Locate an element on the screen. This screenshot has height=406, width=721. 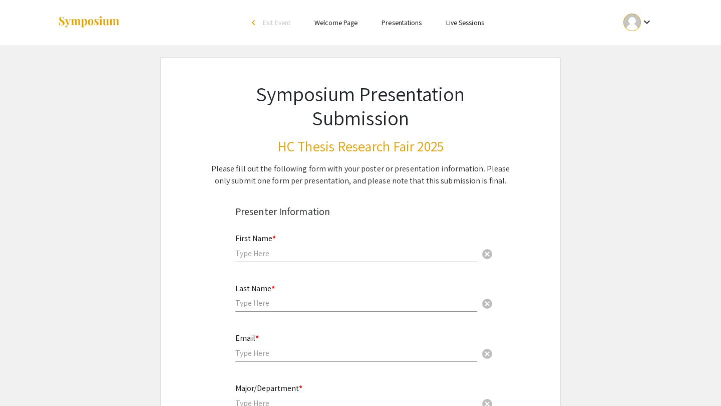
mat-label: Email is located at coordinates (247, 338).